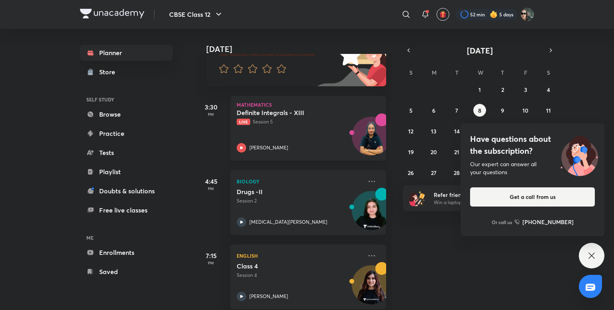 This screenshot has width=614, height=310. Describe the element at coordinates (126, 53) in the screenshot. I see `a: Planner` at that location.